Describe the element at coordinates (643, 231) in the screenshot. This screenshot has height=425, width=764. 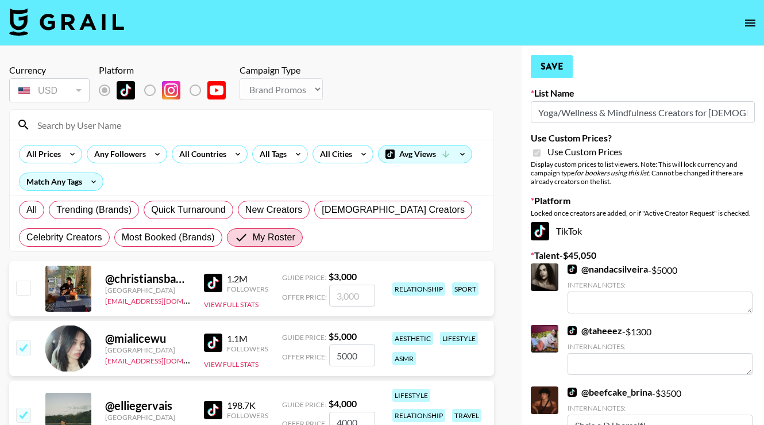
I see `div: TikTok` at that location.